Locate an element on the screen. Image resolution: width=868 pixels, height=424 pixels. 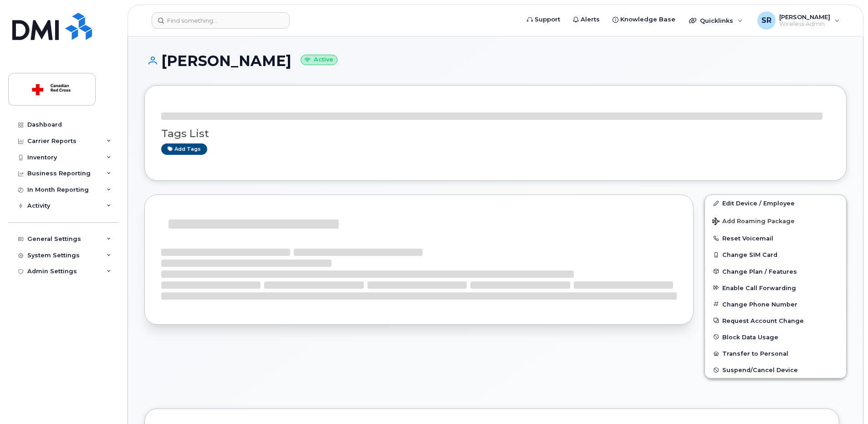
button: Change SIM Card is located at coordinates (775, 255).